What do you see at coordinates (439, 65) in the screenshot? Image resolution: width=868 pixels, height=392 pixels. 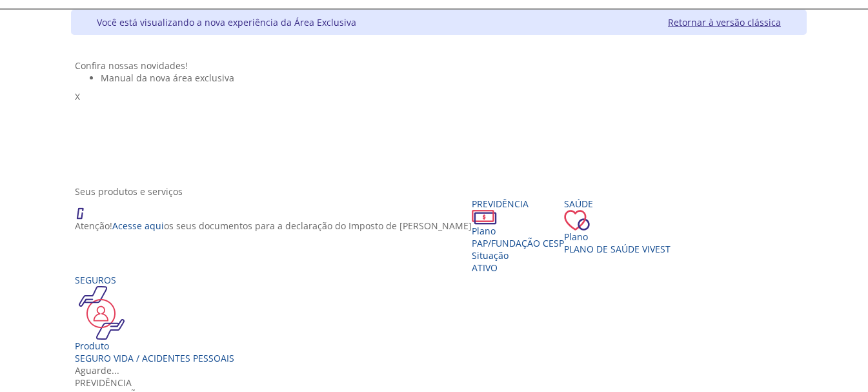 I see `div: Confira nossas novidades!` at bounding box center [439, 65].